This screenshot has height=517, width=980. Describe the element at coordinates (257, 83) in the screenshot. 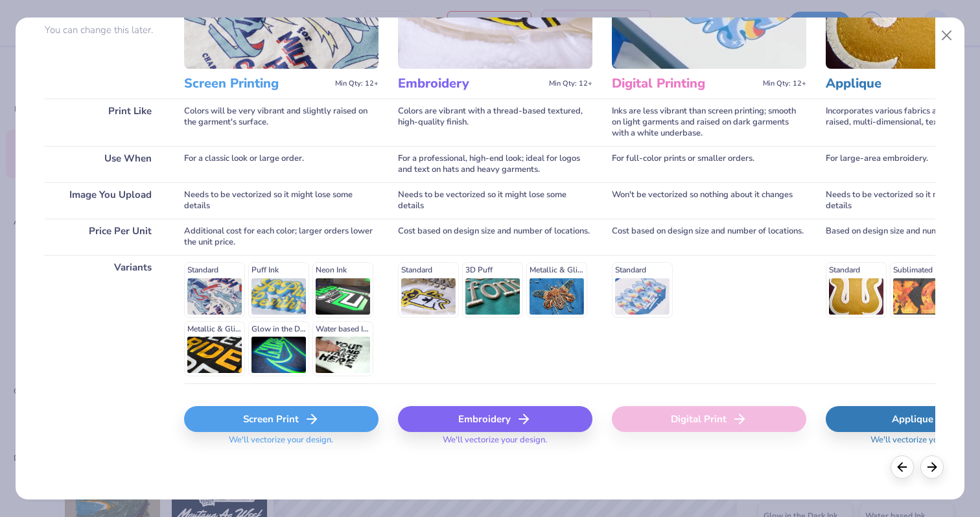

I see `h3: Screen Printing` at that location.